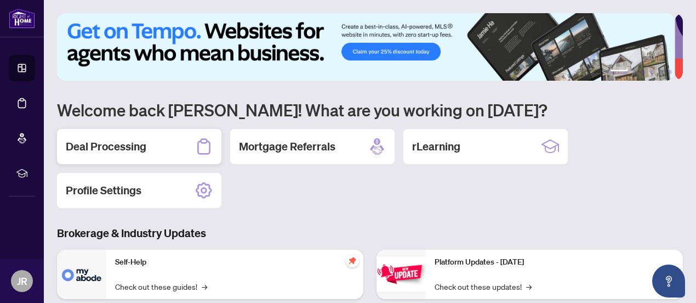 The image size is (696, 303). I want to click on h2: rLearning, so click(436, 146).